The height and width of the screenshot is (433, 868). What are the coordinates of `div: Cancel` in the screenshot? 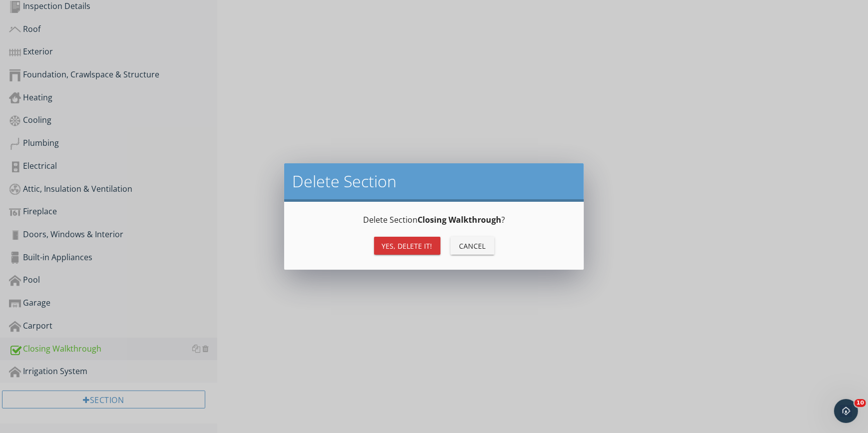 It's located at (473, 246).